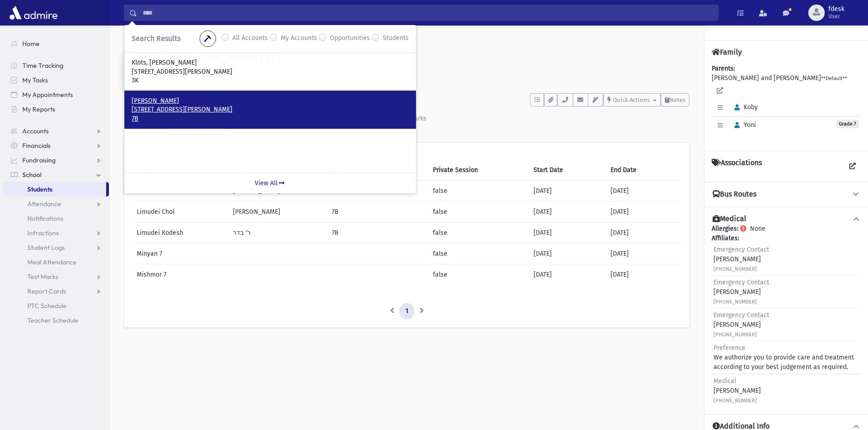 The width and height of the screenshot is (868, 430). I want to click on span: User, so click(836, 17).